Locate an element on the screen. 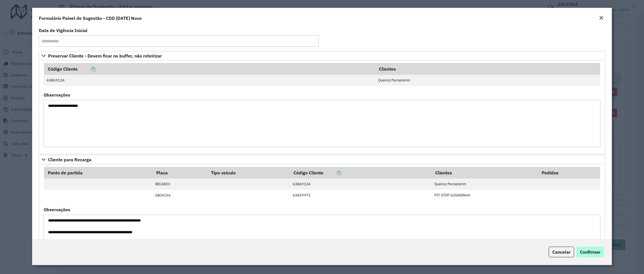  span: Cliente para Recarga is located at coordinates (69, 160).